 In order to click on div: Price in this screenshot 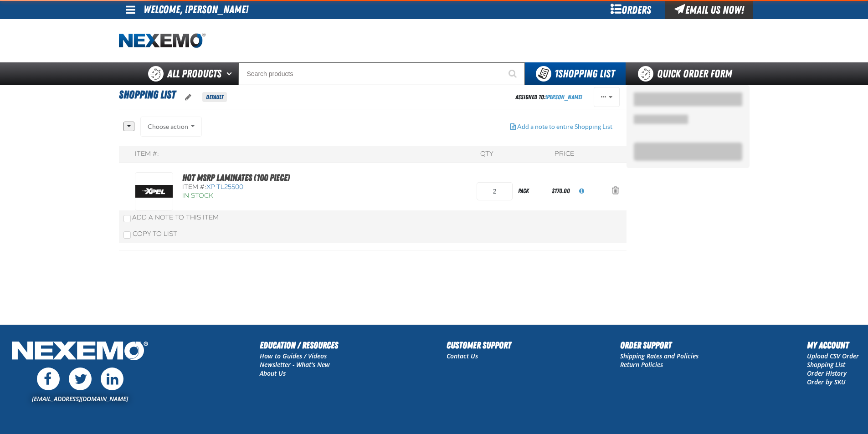, I will do `click(564, 154)`.